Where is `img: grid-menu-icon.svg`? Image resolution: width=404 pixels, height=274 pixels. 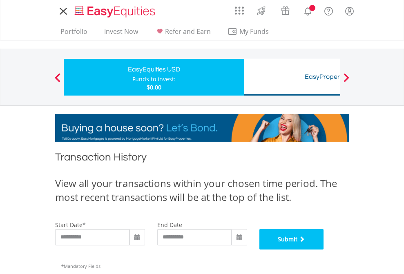 img: grid-menu-icon.svg is located at coordinates (239, 11).